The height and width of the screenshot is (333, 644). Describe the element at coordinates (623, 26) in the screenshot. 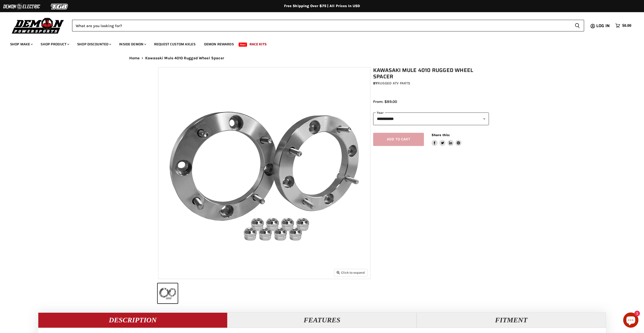

I see `a: $0.00` at that location.